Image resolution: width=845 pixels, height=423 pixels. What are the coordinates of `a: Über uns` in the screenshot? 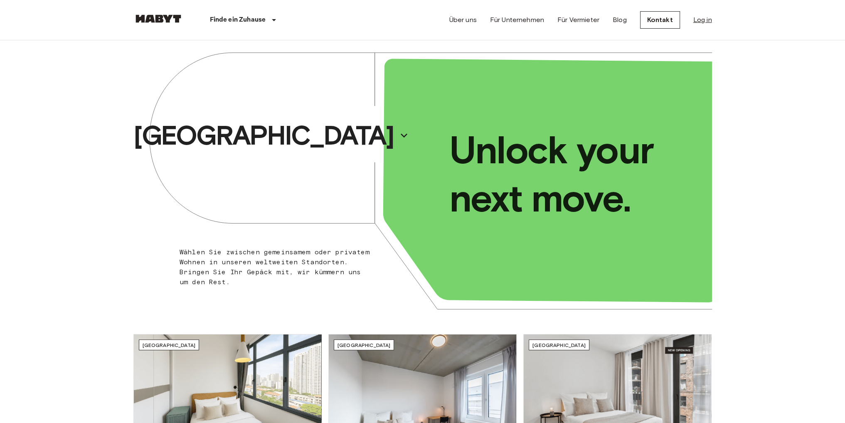 It's located at (463, 20).